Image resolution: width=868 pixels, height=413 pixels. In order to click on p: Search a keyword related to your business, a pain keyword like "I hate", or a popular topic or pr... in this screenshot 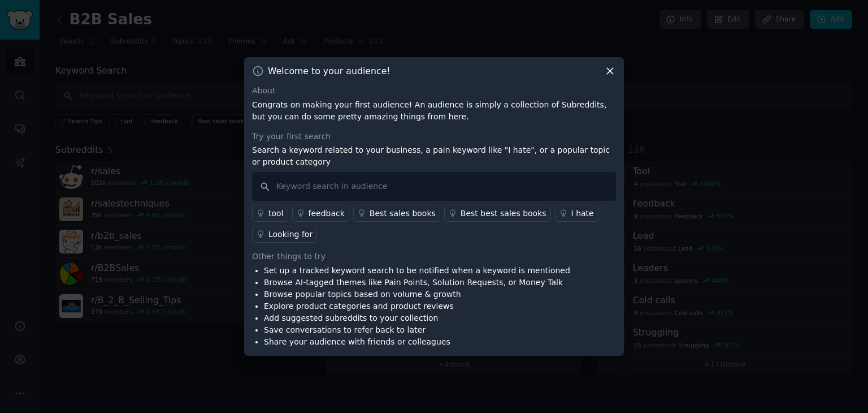, I will do `click(434, 156)`.